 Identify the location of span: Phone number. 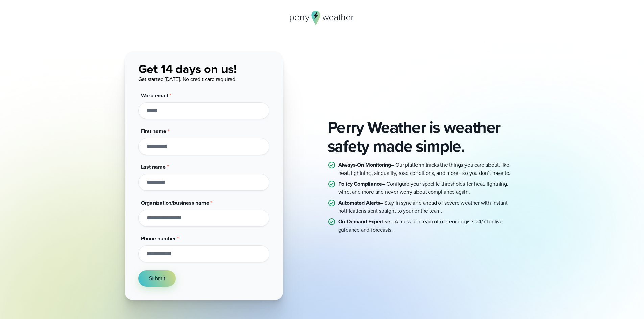
(158, 239).